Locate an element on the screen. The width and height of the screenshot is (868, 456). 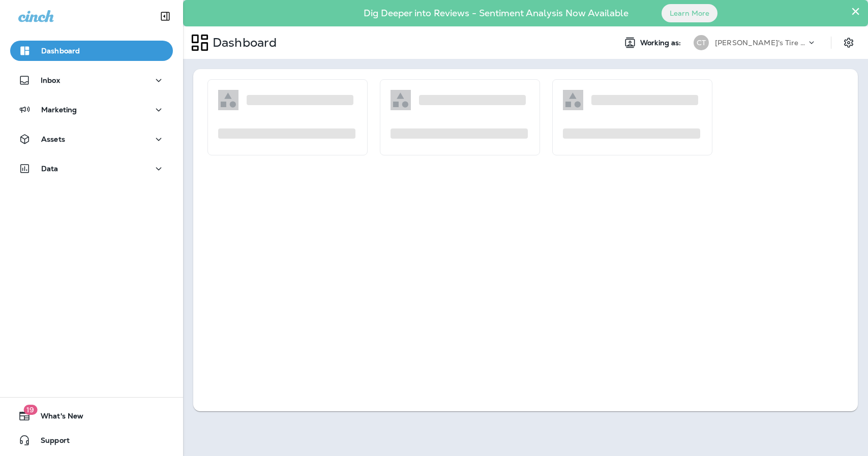
div: CT is located at coordinates (702, 43).